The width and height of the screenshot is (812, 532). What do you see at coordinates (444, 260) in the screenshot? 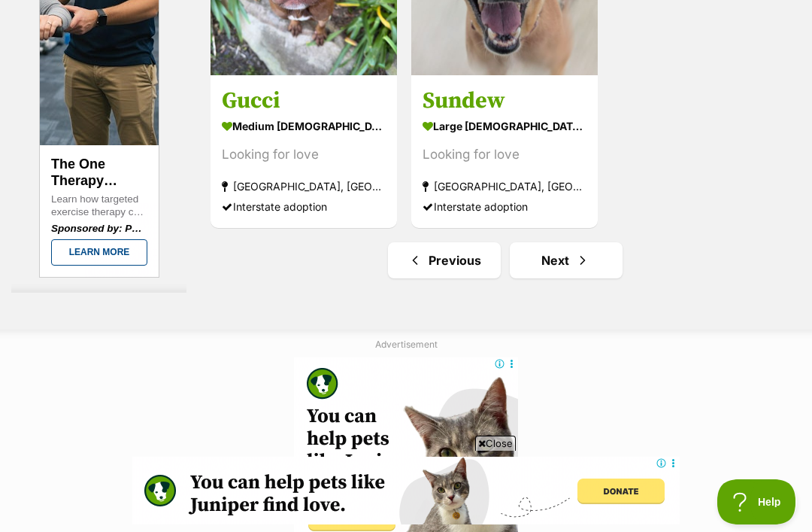
I see `a: Previous page` at bounding box center [444, 260].